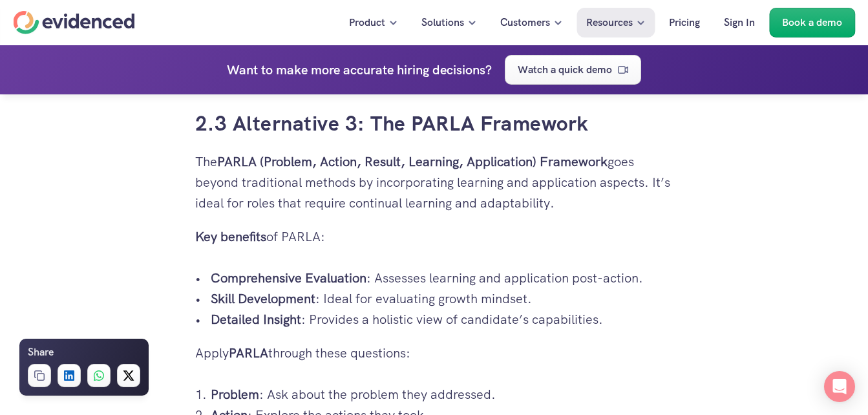 Image resolution: width=868 pixels, height=415 pixels. What do you see at coordinates (391, 123) in the screenshot?
I see `a: 2.3 Alternative 3: The PARLA Framework` at bounding box center [391, 123].